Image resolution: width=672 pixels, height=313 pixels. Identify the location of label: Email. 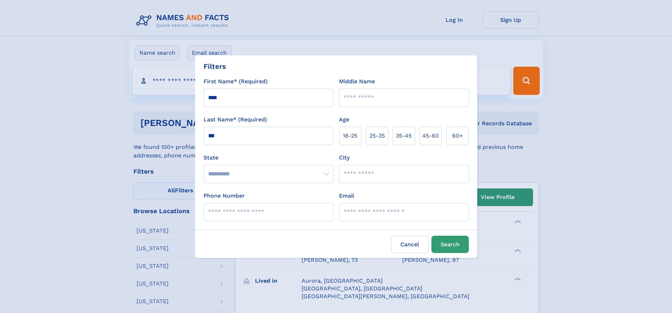
(347, 196).